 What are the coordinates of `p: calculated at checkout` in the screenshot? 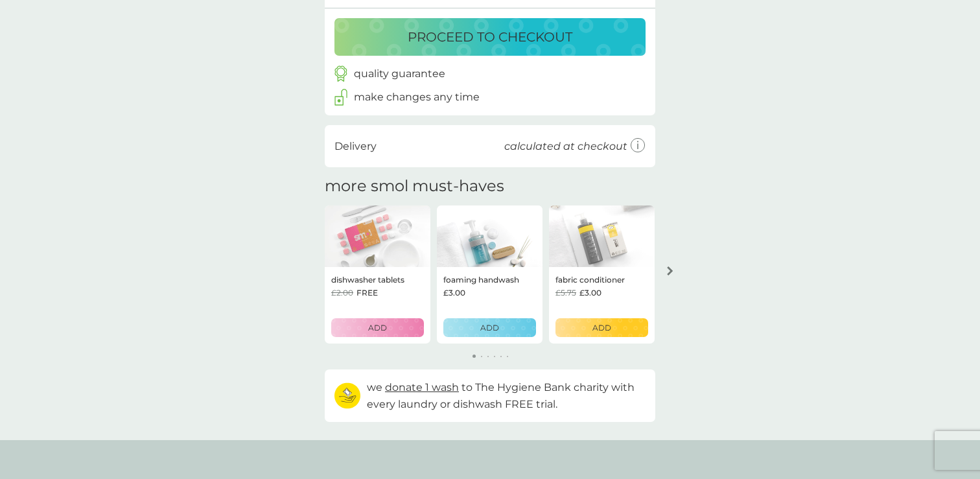 It's located at (566, 146).